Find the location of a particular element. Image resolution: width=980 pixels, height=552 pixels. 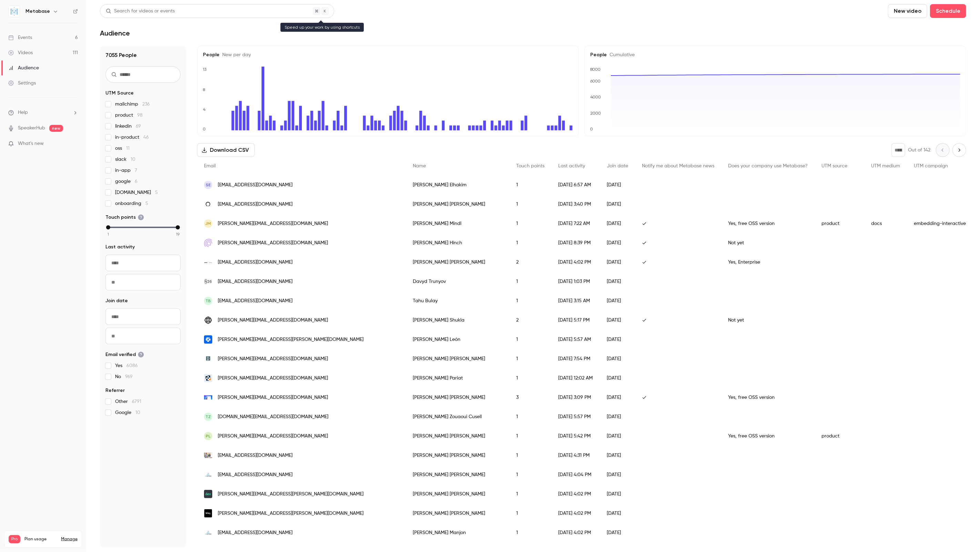

span: 5 is located at coordinates (156, 192).